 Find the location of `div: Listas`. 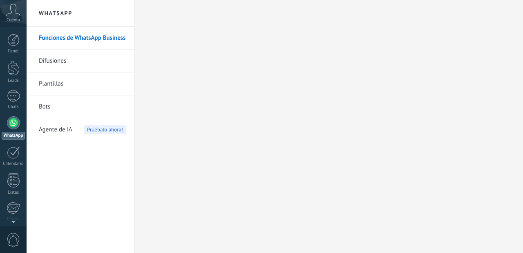

div: Listas is located at coordinates (13, 192).